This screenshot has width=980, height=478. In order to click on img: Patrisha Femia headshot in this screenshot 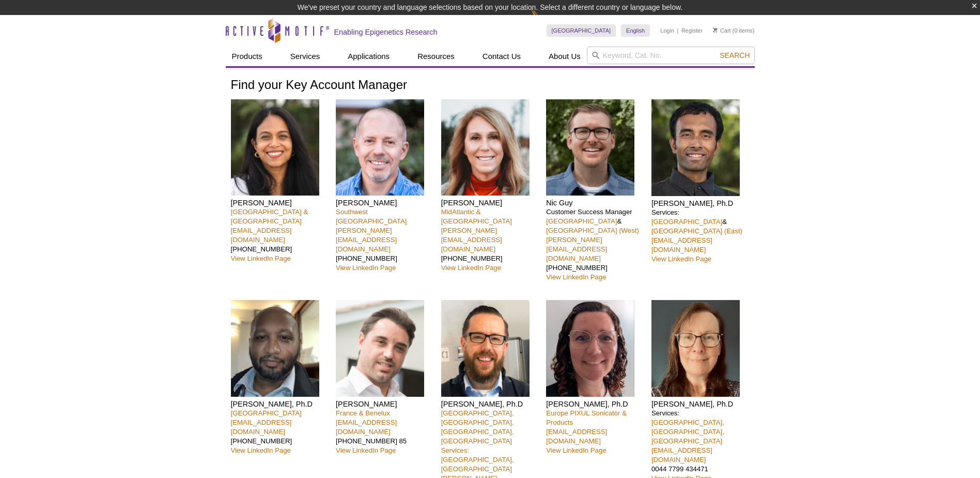, I will do `click(485, 147)`.